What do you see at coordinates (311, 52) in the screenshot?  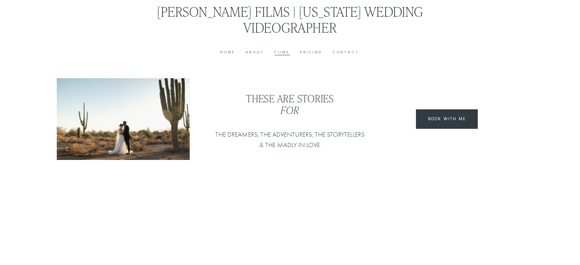 I see `a: Pricing` at bounding box center [311, 52].